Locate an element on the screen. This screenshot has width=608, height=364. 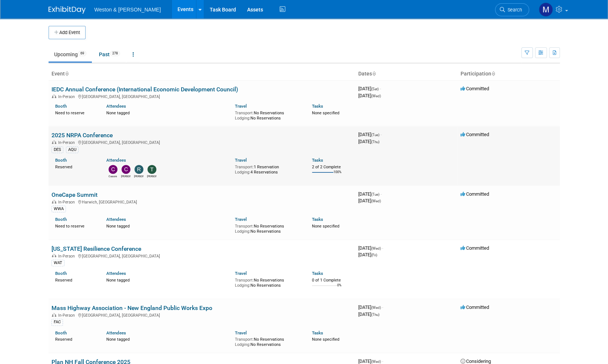
img: Mary Ann Trujillo is located at coordinates (545, 10).